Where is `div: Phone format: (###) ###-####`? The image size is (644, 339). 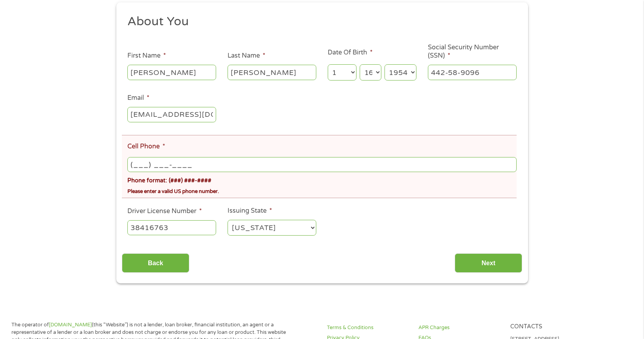 div: Phone format: (###) ###-#### is located at coordinates (322, 179).